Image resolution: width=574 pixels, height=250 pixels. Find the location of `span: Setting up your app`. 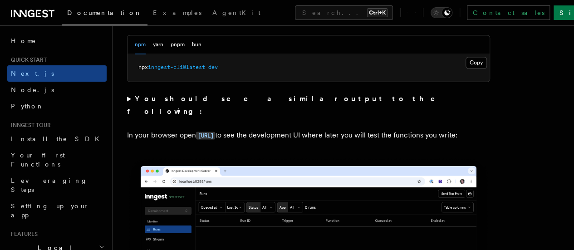

span: Setting up your app is located at coordinates (50, 211).